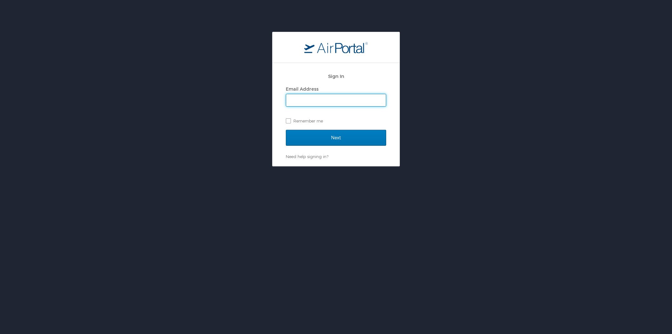  What do you see at coordinates (307, 156) in the screenshot?
I see `a: Need help signing in?` at bounding box center [307, 156].